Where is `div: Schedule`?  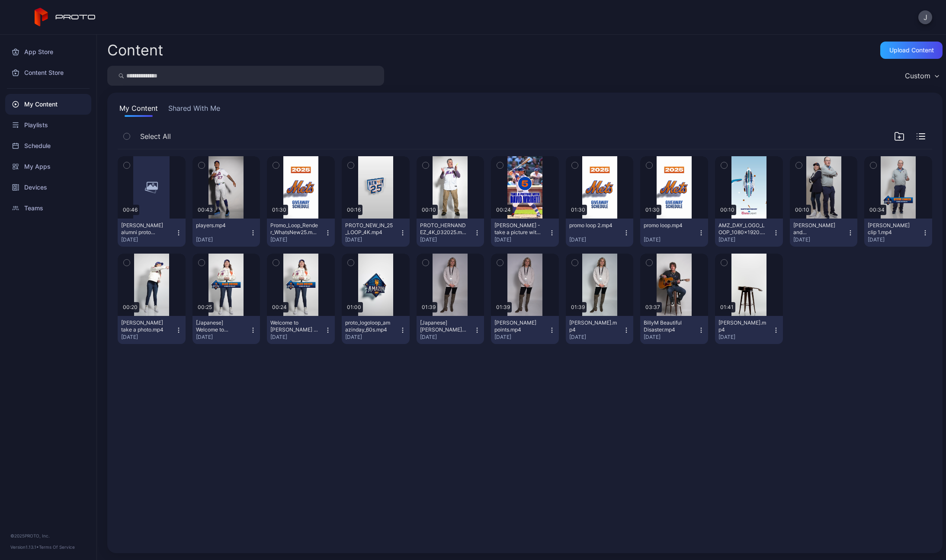 div: Schedule is located at coordinates (48, 145).